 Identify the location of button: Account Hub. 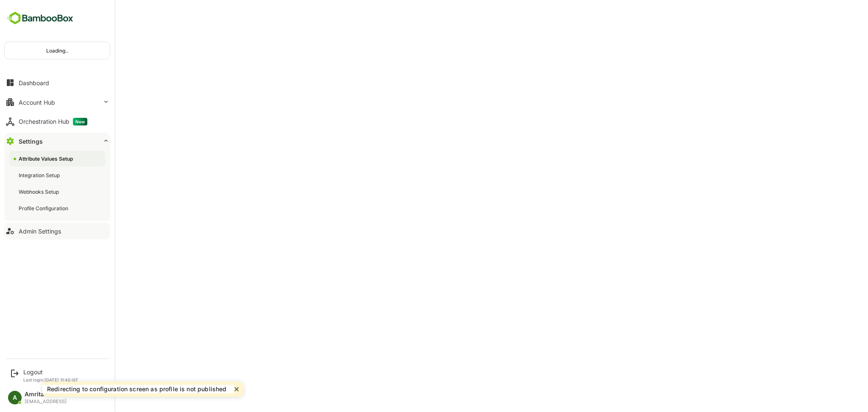
(57, 102).